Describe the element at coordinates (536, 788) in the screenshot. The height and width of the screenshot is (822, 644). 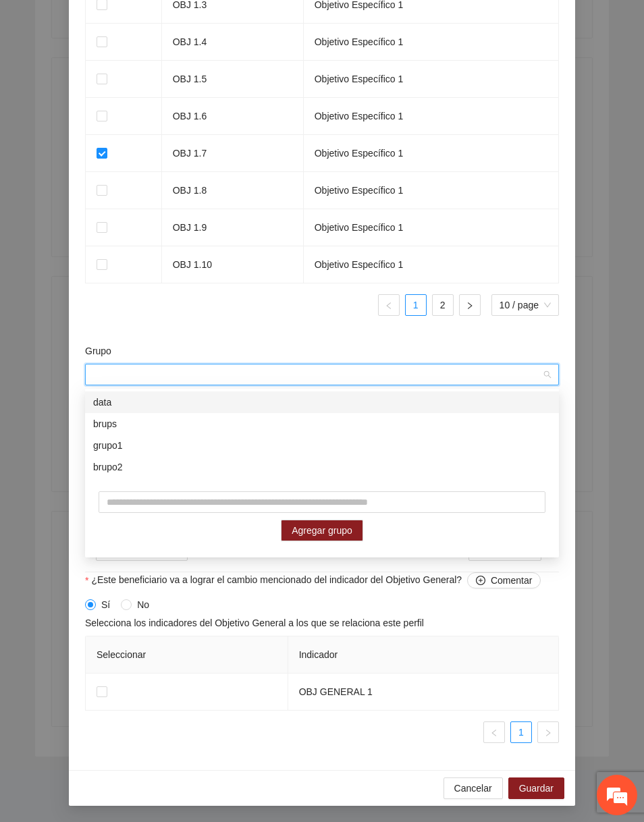
I see `span: Guardar` at that location.